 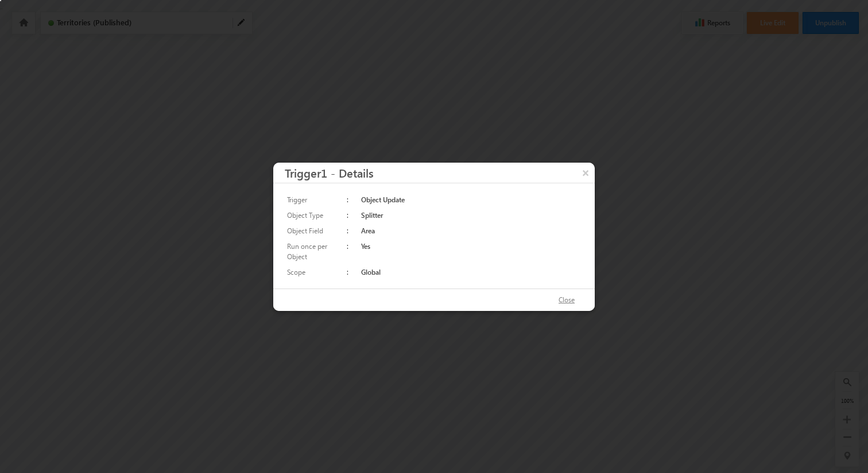 I want to click on td: Object Type, so click(x=314, y=215).